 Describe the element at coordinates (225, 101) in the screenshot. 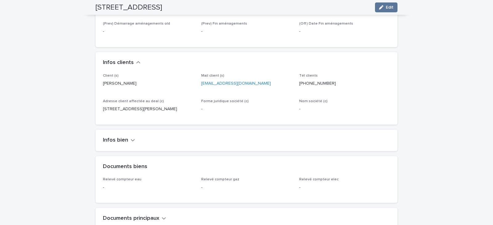

I see `span: Forme juridique société (c)` at that location.